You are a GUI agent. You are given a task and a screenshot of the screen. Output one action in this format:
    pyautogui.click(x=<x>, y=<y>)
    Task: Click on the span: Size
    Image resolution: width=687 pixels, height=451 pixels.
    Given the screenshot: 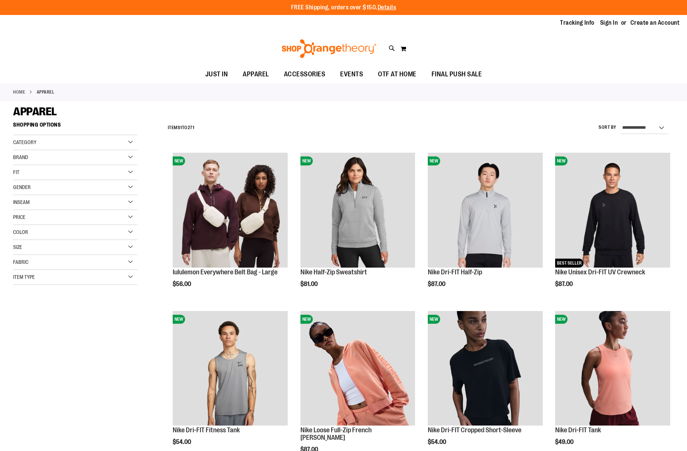 What is the action you would take?
    pyautogui.click(x=18, y=247)
    